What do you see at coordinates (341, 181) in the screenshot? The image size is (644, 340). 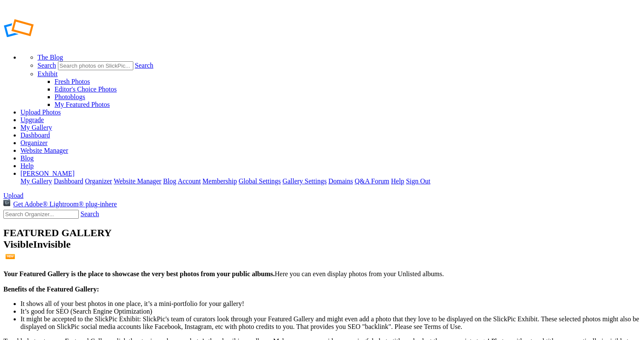 I see `a: Domains` at bounding box center [341, 181].